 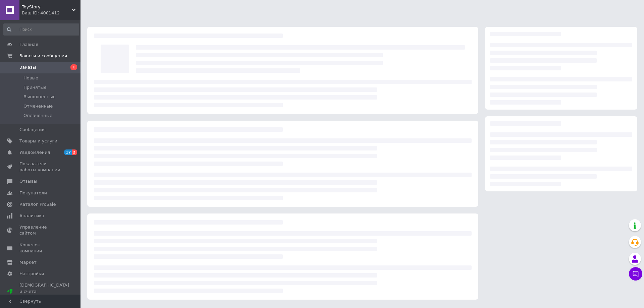 I want to click on span: Выполненные, so click(x=40, y=97).